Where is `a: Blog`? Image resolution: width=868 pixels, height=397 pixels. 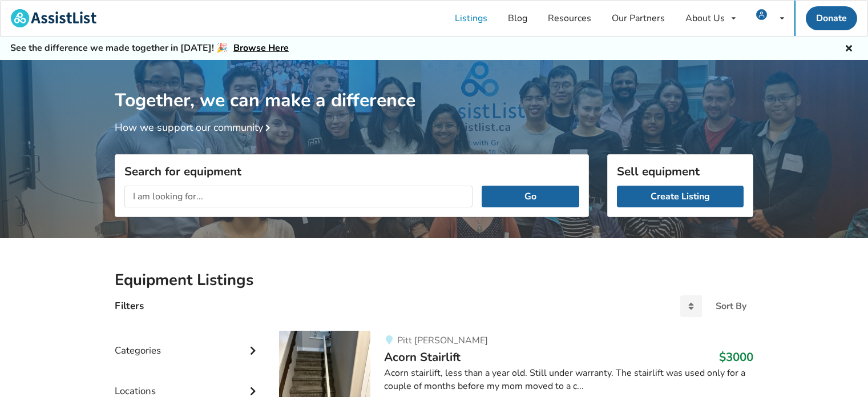
a: Blog is located at coordinates (518, 18).